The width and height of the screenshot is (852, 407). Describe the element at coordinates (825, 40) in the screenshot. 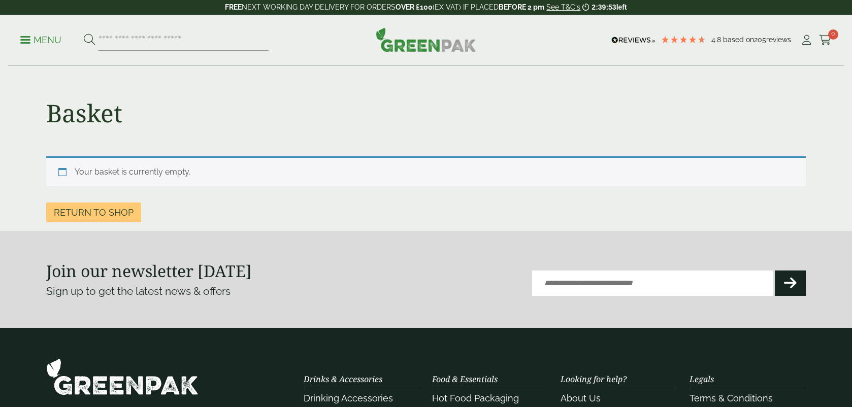

I see `i: Cart` at that location.